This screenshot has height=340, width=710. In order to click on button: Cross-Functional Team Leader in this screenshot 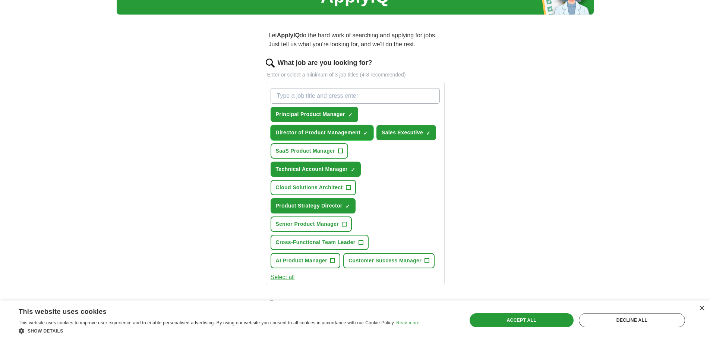, I will do `click(319, 242)`.